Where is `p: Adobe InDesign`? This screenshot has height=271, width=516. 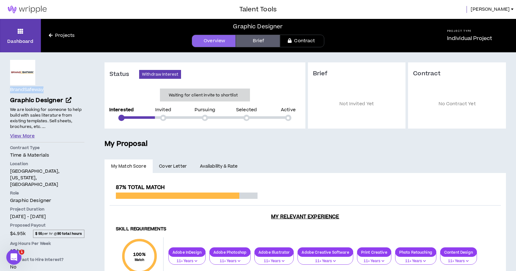 p: Adobe InDesign is located at coordinates (187, 252).